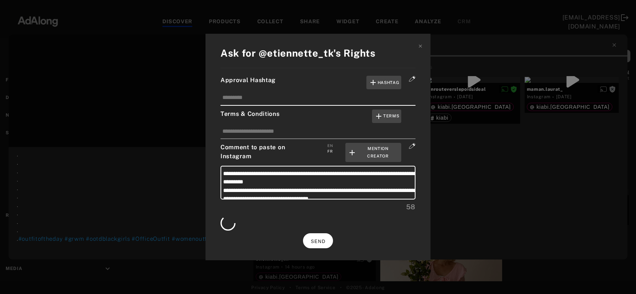 This screenshot has width=636, height=294. What do you see at coordinates (318, 116) in the screenshot?
I see `div: Terms & Conditions` at bounding box center [318, 116].